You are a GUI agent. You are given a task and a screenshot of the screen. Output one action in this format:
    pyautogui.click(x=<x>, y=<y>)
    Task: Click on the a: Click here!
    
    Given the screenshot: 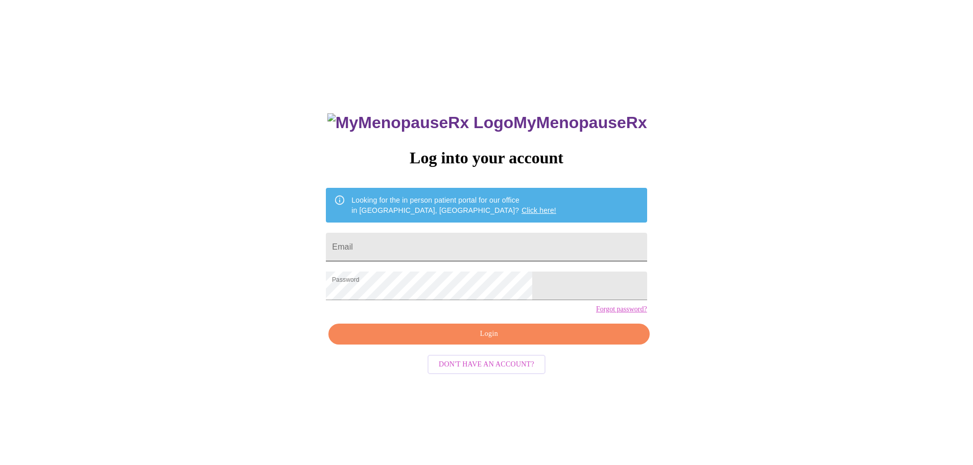 What is the action you would take?
    pyautogui.click(x=539, y=210)
    